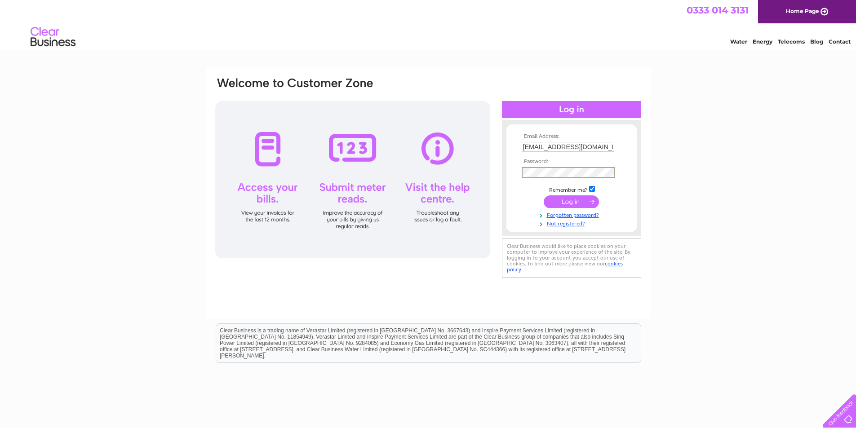 This screenshot has height=428, width=856. Describe the element at coordinates (816, 41) in the screenshot. I see `a: Blog` at that location.